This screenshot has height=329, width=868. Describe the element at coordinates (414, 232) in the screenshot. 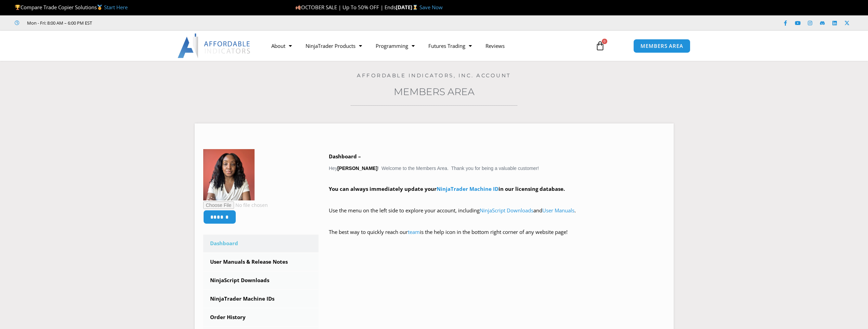

I see `a: team` at that location.